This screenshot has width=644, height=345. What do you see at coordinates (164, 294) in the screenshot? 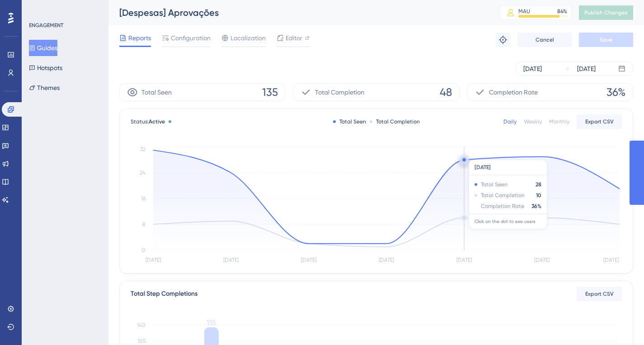
I see `div: Total Step Completions` at bounding box center [164, 294].